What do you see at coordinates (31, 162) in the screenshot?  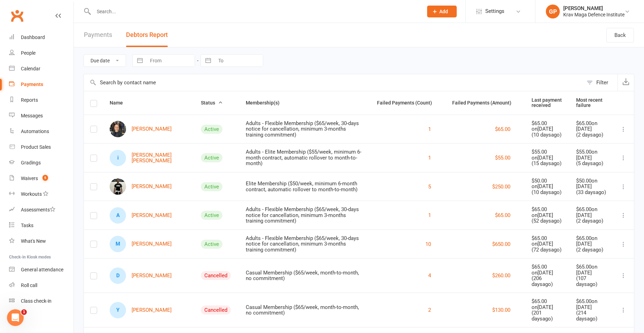 I see `div: Gradings` at bounding box center [31, 162].